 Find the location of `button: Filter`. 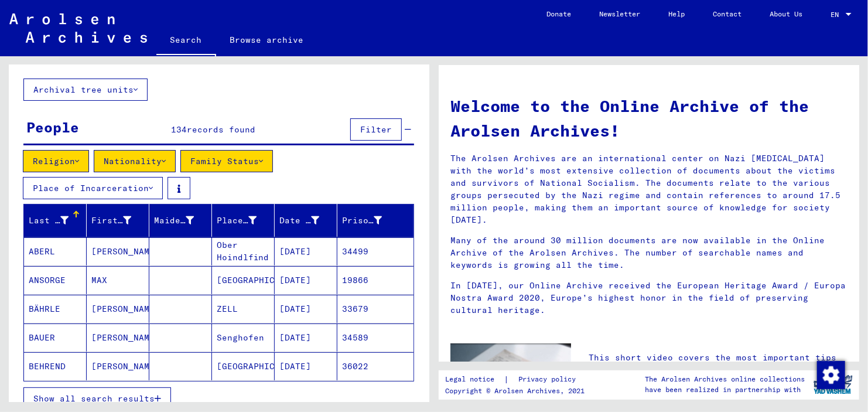

button: Filter is located at coordinates (376, 130).